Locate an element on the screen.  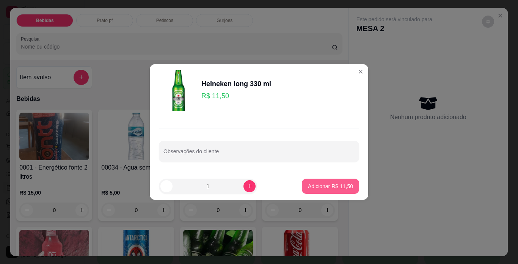
button: Close is located at coordinates (360, 72).